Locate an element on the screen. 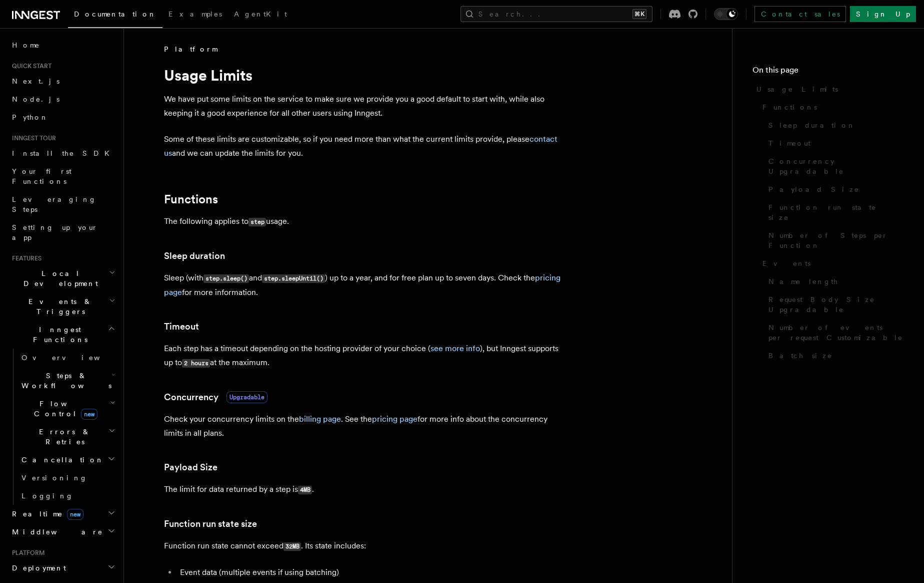  a: Usage Limits is located at coordinates (828, 89).